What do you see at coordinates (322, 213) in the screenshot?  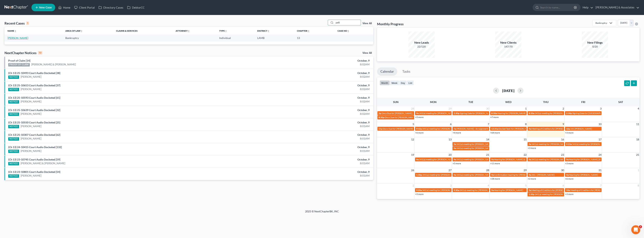 I see `div: 2025 © NextChapterBK, INC` at bounding box center [322, 213].